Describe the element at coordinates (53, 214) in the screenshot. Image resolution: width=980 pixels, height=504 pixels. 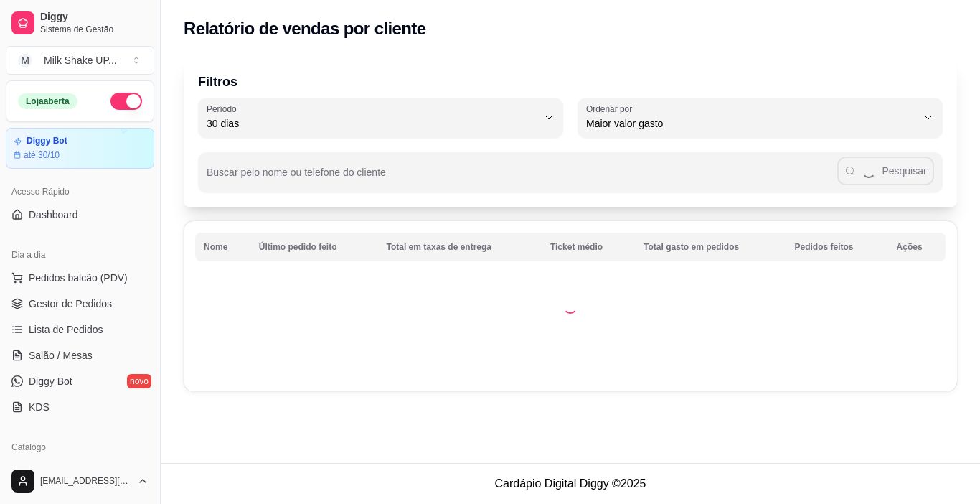
I see `span: Dashboard` at that location.